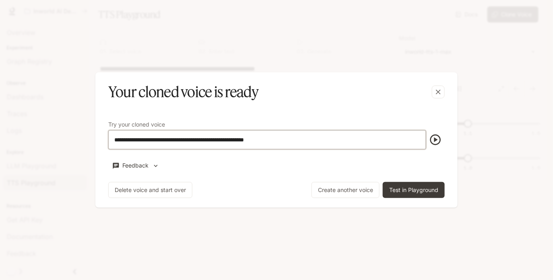  Describe the element at coordinates (150, 190) in the screenshot. I see `button: Delete voice and start over` at that location.